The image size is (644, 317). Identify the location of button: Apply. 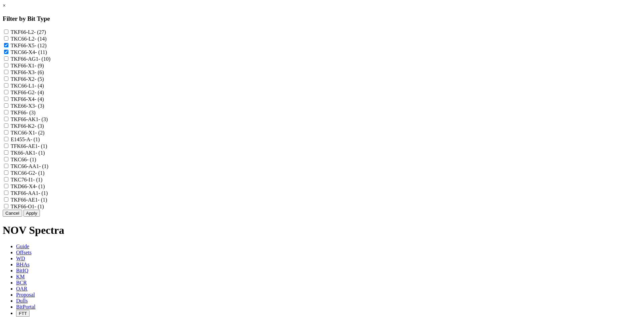
(31, 213).